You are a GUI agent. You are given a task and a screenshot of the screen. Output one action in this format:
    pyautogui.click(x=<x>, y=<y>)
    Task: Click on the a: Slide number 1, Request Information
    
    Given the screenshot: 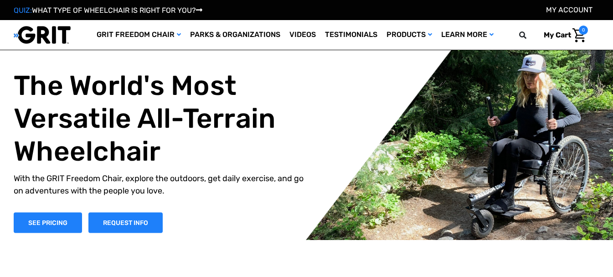 What is the action you would take?
    pyautogui.click(x=125, y=222)
    